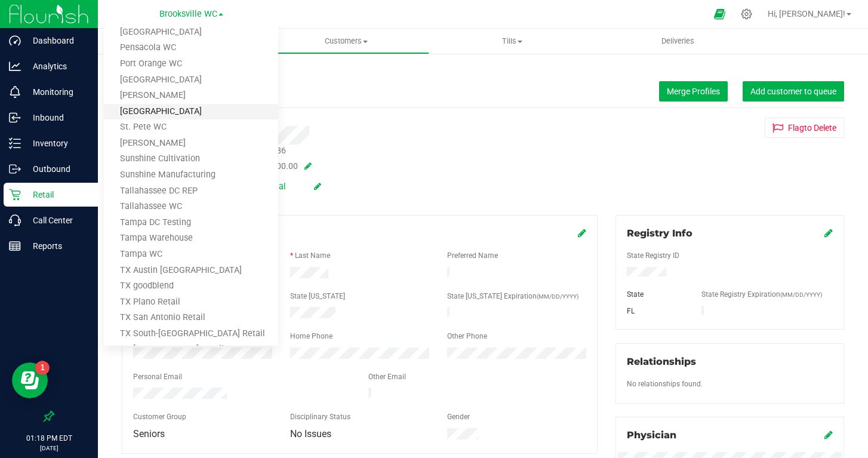 The image size is (868, 458). What do you see at coordinates (15, 168) in the screenshot?
I see `inline-svg: Outbound` at bounding box center [15, 168].